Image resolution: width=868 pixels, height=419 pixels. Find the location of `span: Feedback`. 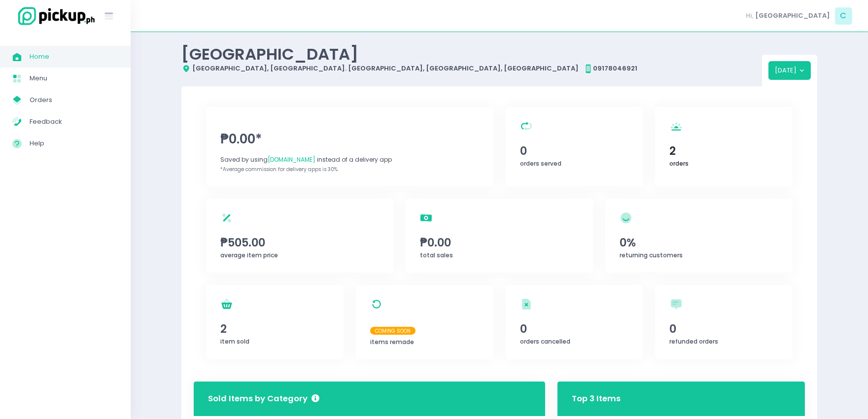

span: Feedback is located at coordinates (74, 122).